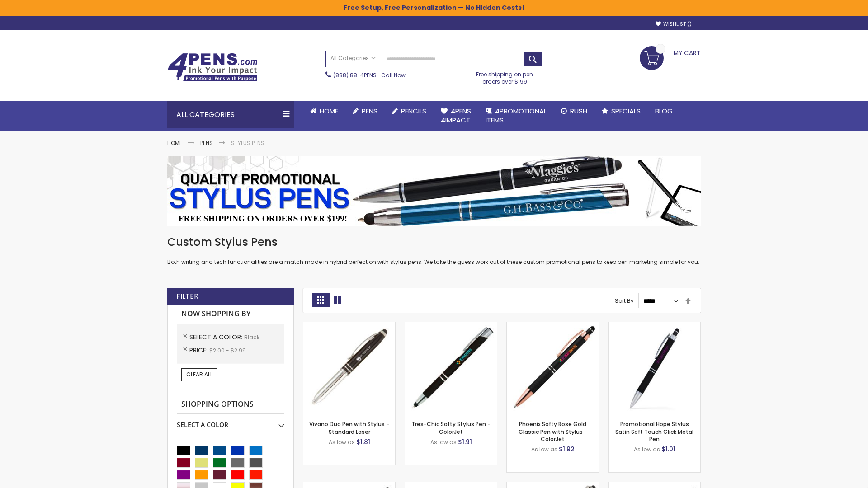 This screenshot has width=868, height=488. I want to click on span: $2.00 - $2.99, so click(228, 350).